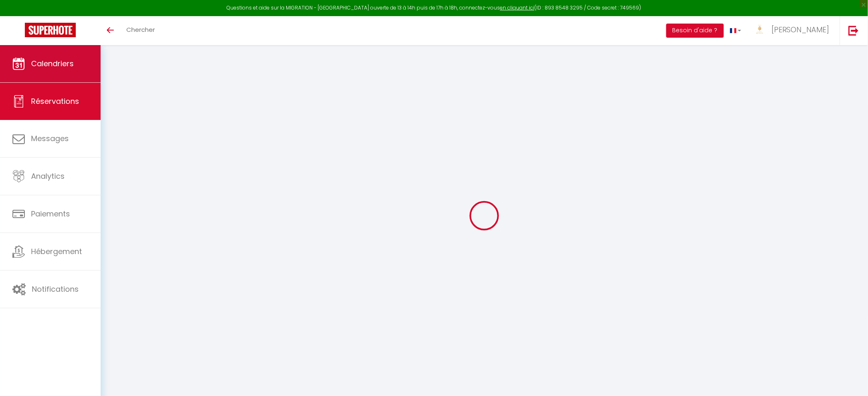 This screenshot has height=396, width=868. Describe the element at coordinates (854, 30) in the screenshot. I see `img: logout` at that location.